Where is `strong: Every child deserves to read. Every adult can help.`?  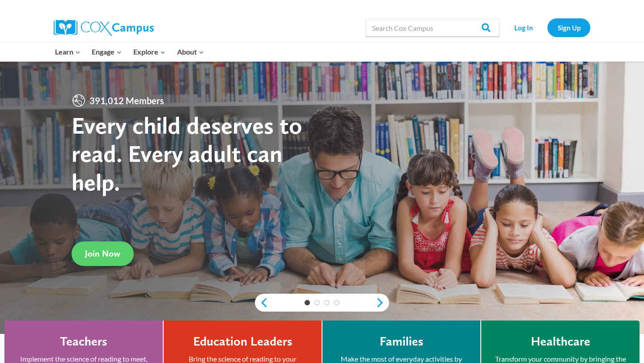
strong: Every child deserves to read. Every adult can help. is located at coordinates (187, 153).